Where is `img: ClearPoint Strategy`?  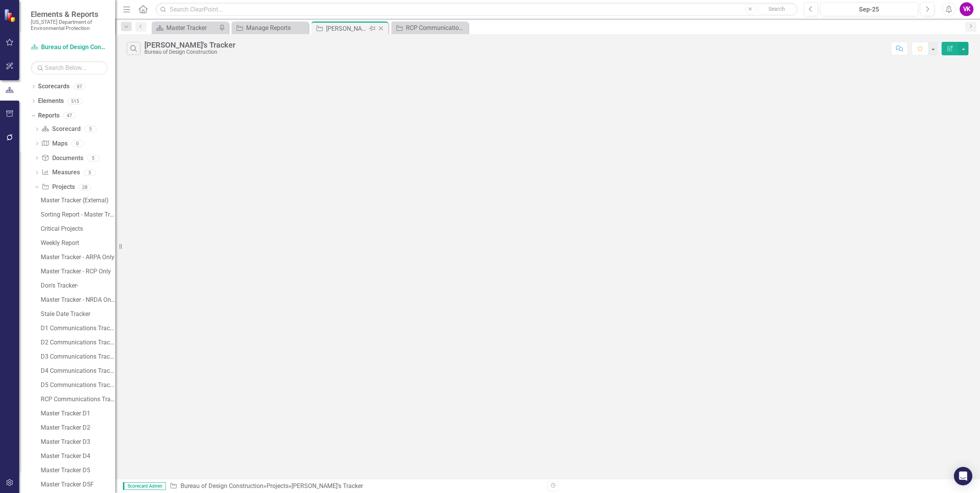 img: ClearPoint Strategy is located at coordinates (11, 16).